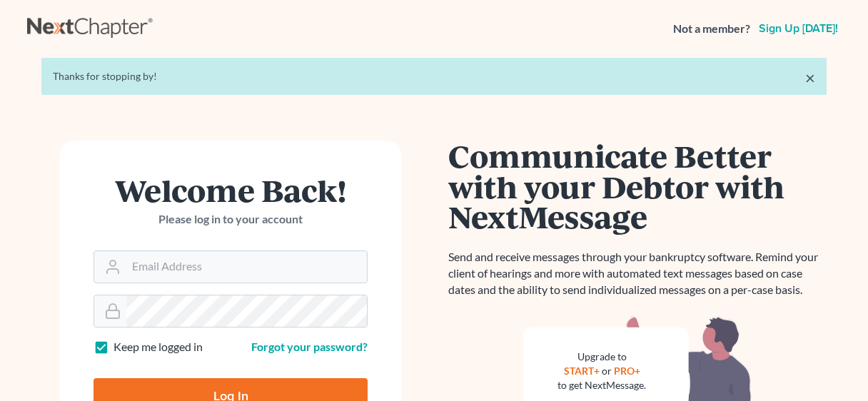  What do you see at coordinates (637, 273) in the screenshot?
I see `p: Send and receive messages through your bankruptcy software. Remind your client of hearings and mo...` at bounding box center [637, 273].